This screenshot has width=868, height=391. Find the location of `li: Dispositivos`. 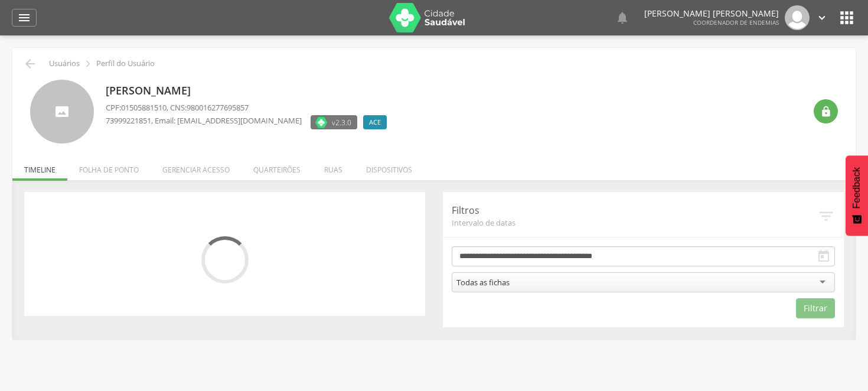

li: Dispositivos is located at coordinates (389, 166).